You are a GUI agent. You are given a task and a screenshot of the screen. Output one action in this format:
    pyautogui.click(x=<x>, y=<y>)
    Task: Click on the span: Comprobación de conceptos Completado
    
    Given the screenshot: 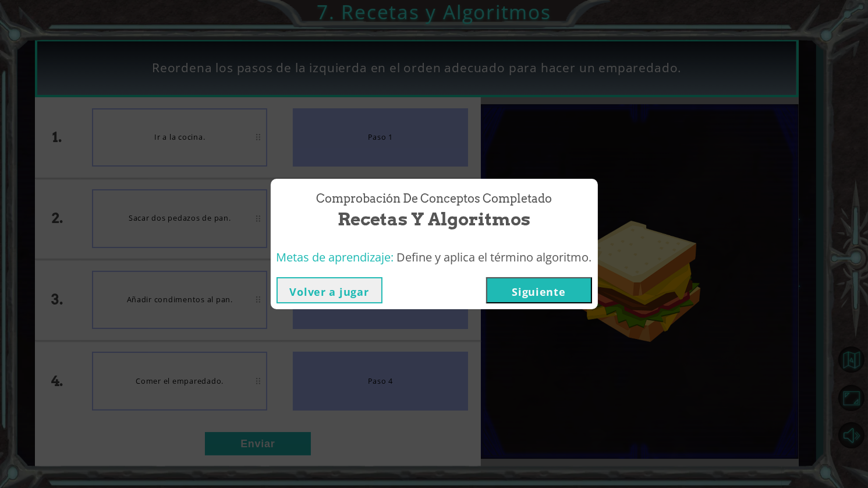 What is the action you would take?
    pyautogui.click(x=434, y=198)
    